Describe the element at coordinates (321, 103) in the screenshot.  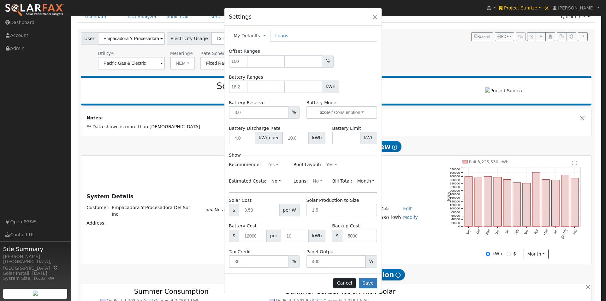
I see `label: Battery Mode` at that location.